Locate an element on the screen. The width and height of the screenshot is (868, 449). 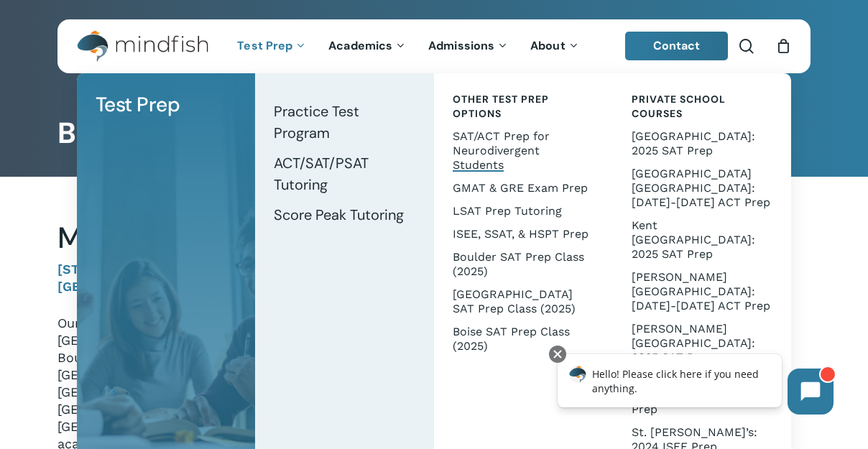
a: About is located at coordinates (554, 46).